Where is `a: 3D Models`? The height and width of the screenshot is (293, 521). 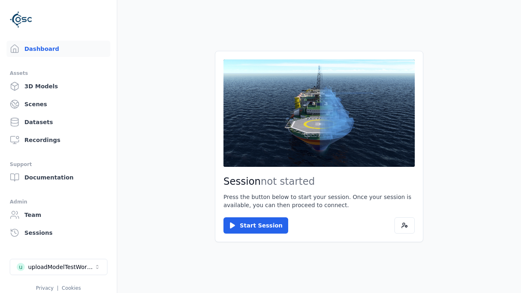
a: 3D Models is located at coordinates (58, 86).